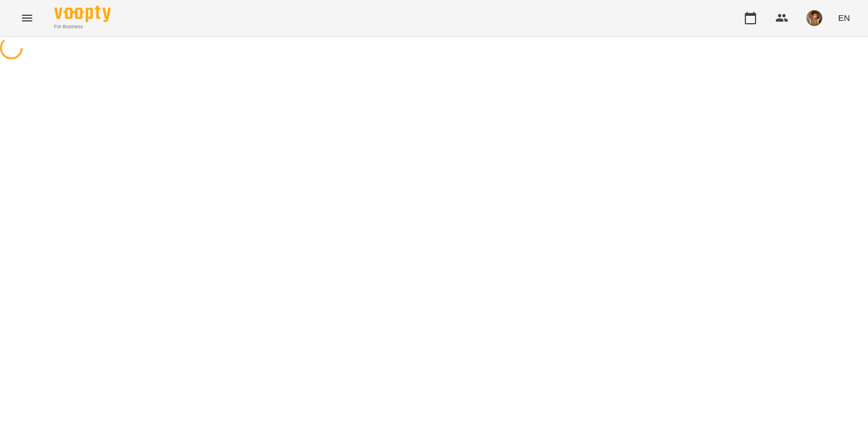 The height and width of the screenshot is (447, 868). What do you see at coordinates (814, 18) in the screenshot?
I see `img: 166010c4e833d35833869840c76da126.jpeg` at bounding box center [814, 18].